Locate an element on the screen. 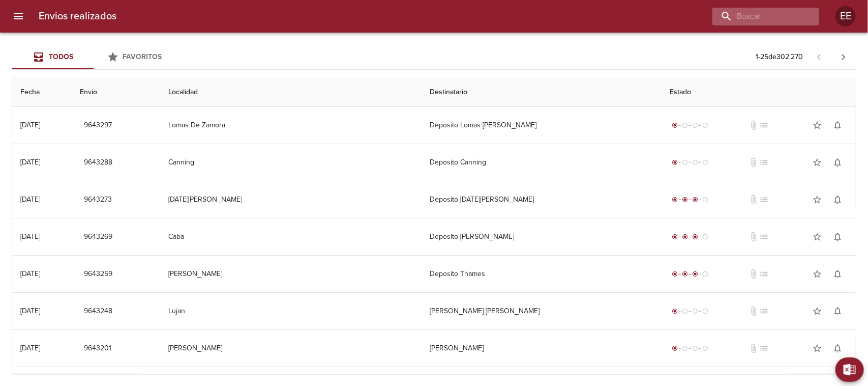  div: Tabs Envios is located at coordinates (93, 57).